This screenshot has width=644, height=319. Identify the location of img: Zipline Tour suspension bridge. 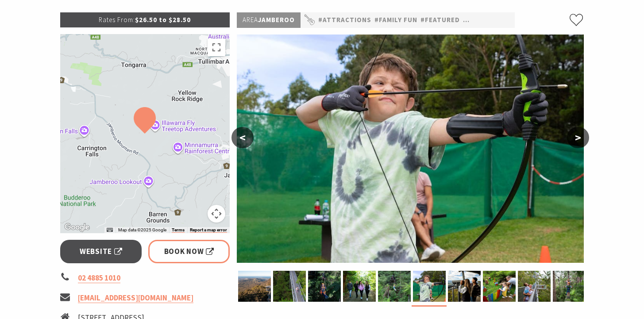
(569, 286).